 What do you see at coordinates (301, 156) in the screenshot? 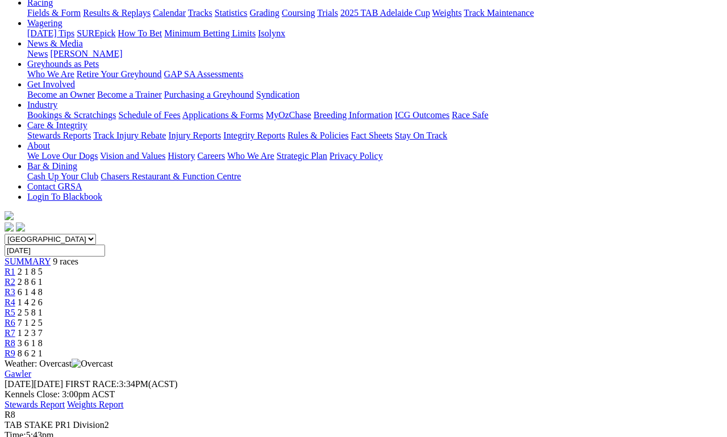
I see `a: Strategic Plan` at bounding box center [301, 156].